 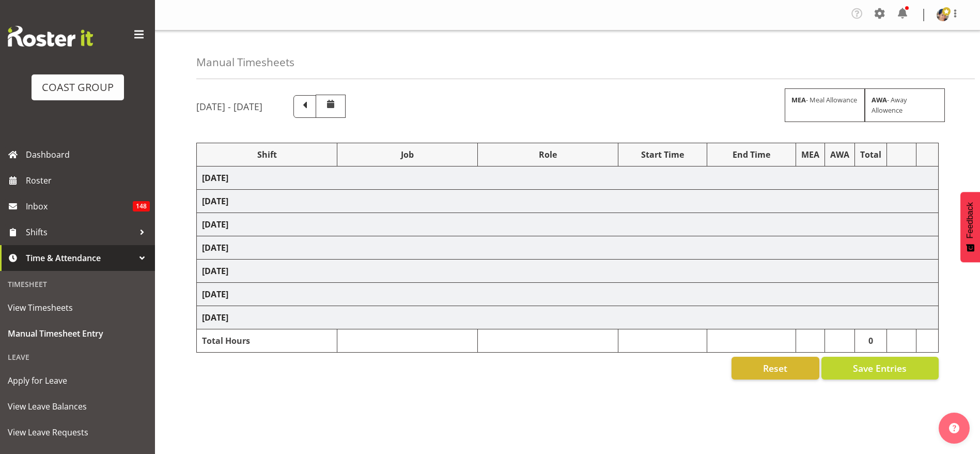 I want to click on span: Time & Attendance, so click(x=80, y=258).